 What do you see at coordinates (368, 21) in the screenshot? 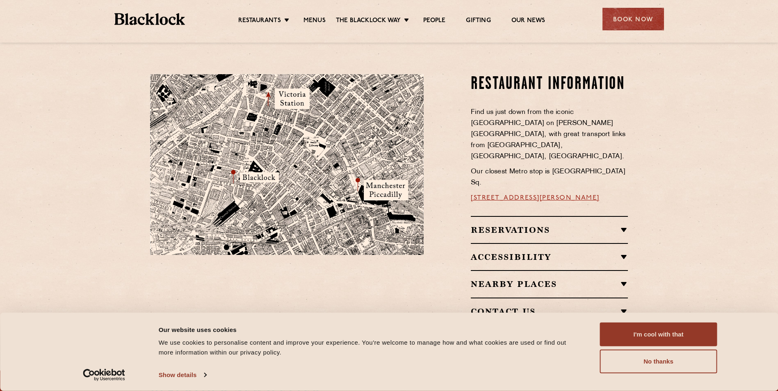
I see `a: The Blacklock Way` at bounding box center [368, 21].